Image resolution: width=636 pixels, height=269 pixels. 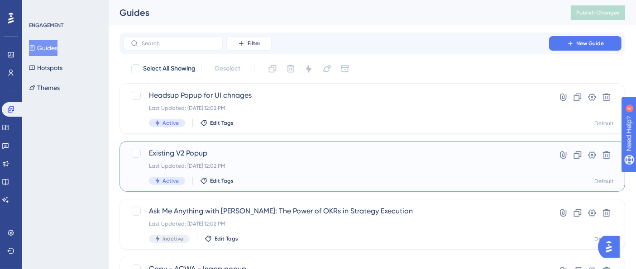 I want to click on button: Themes, so click(x=44, y=88).